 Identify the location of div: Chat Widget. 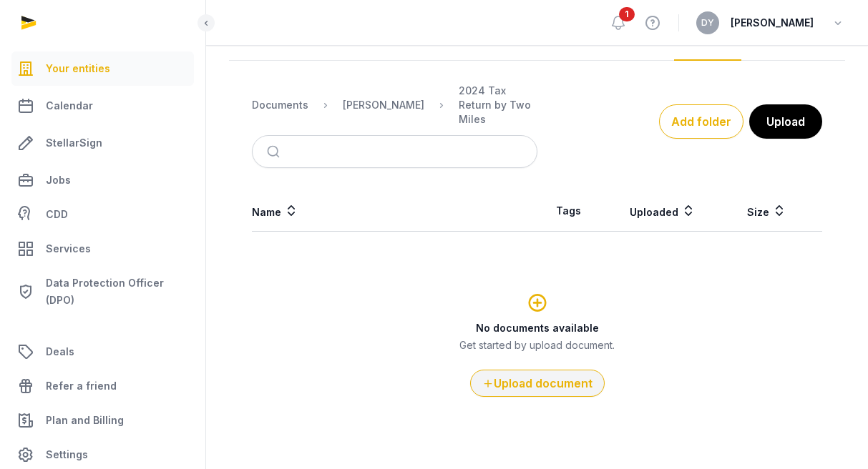
(832, 435).